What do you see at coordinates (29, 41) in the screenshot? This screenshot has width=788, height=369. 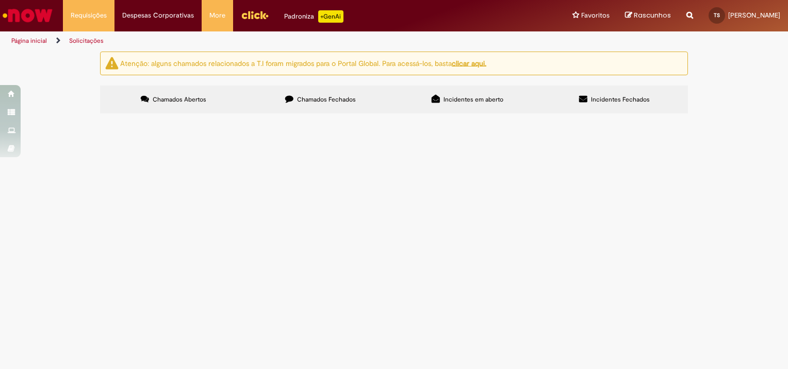 I see `a: Página inicial` at bounding box center [29, 41].